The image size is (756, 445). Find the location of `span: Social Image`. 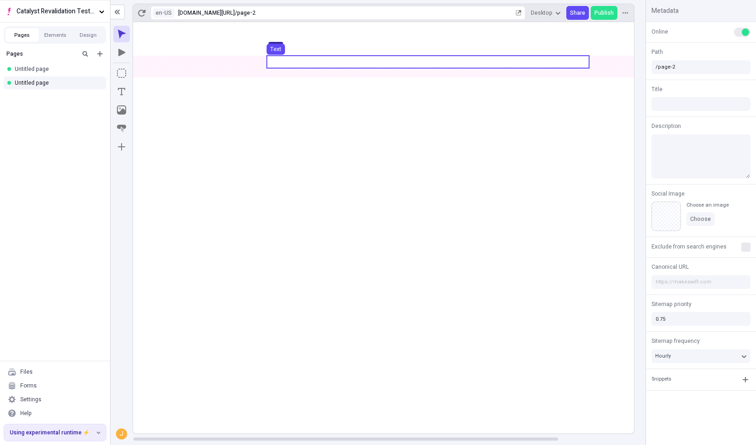

span: Social Image is located at coordinates (668, 194).